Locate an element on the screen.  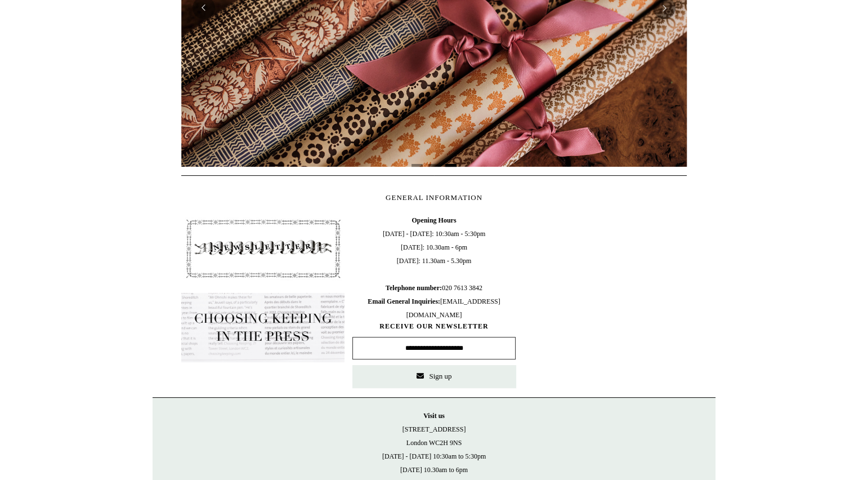
button: Sign up is located at coordinates (434, 376).